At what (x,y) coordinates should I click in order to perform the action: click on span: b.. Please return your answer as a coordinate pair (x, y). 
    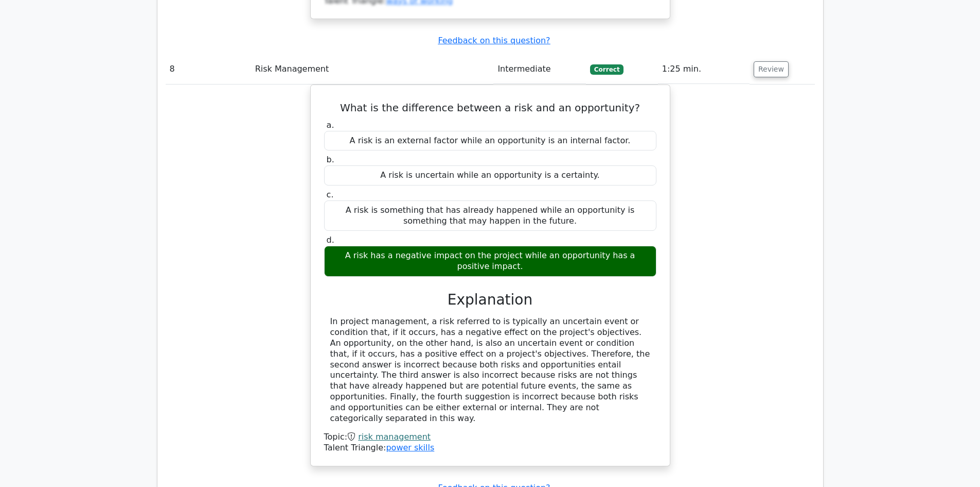
    Looking at the image, I should click on (330, 159).